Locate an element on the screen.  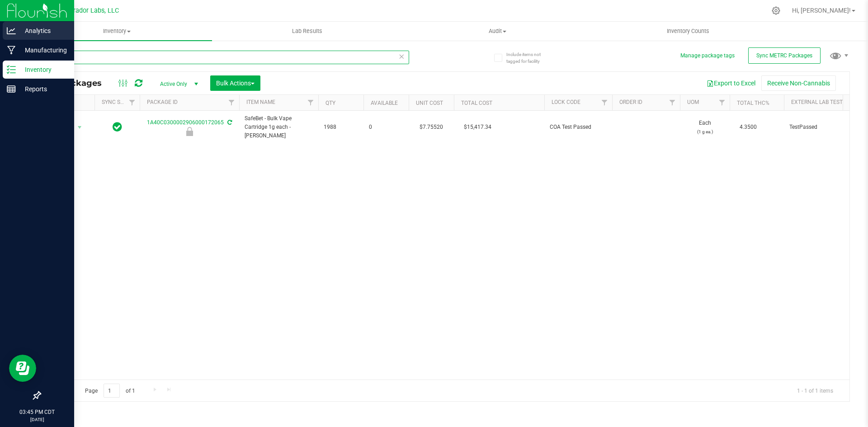
span: 4.3500 is located at coordinates (748, 127).